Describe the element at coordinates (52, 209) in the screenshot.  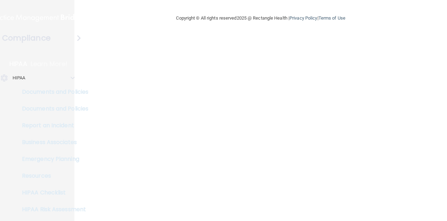
I see `p: HIPAA Risk Assessment` at that location.